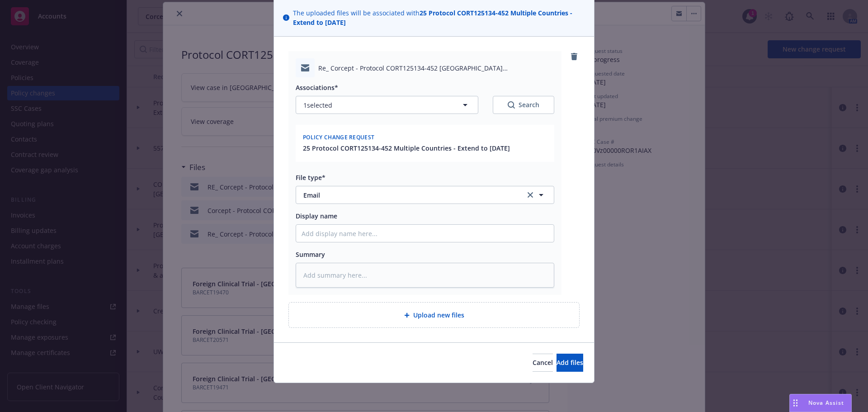  What do you see at coordinates (826, 402) in the screenshot?
I see `span: Nova Assist` at bounding box center [826, 402].